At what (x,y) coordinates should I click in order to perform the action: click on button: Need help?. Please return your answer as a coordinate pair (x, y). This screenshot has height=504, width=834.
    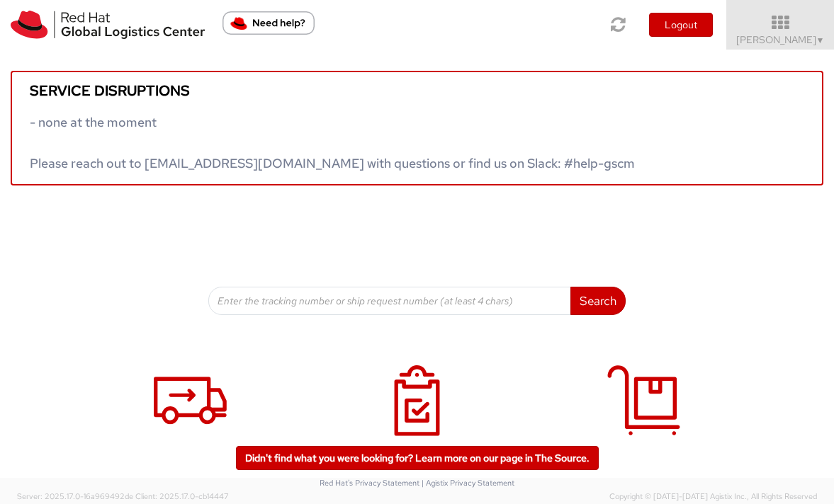
    Looking at the image, I should click on (269, 23).